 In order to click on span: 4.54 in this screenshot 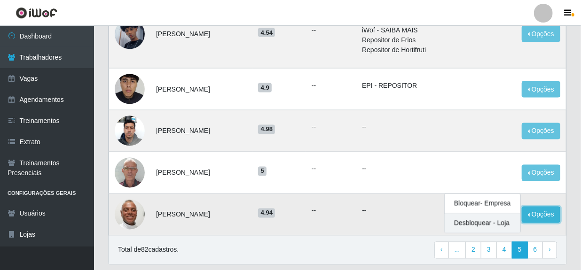, I will do `click(267, 33)`.